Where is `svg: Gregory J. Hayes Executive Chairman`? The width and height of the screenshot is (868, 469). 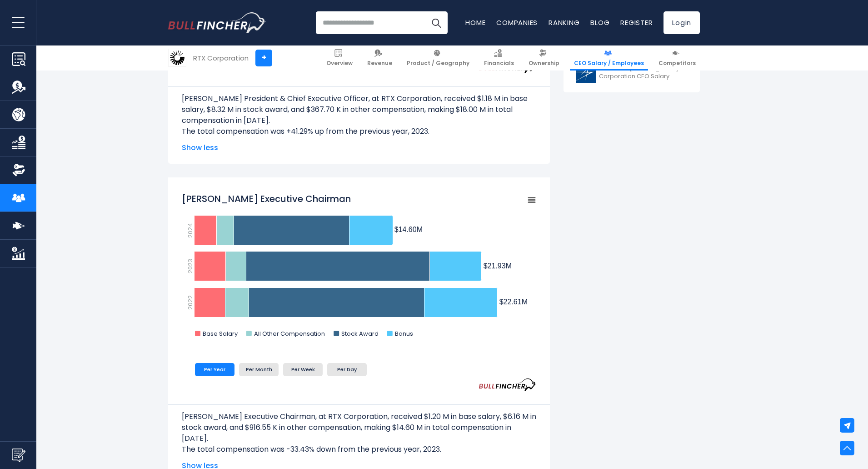
svg: Gregory J. Hayes Executive Chairman is located at coordinates (359, 268).